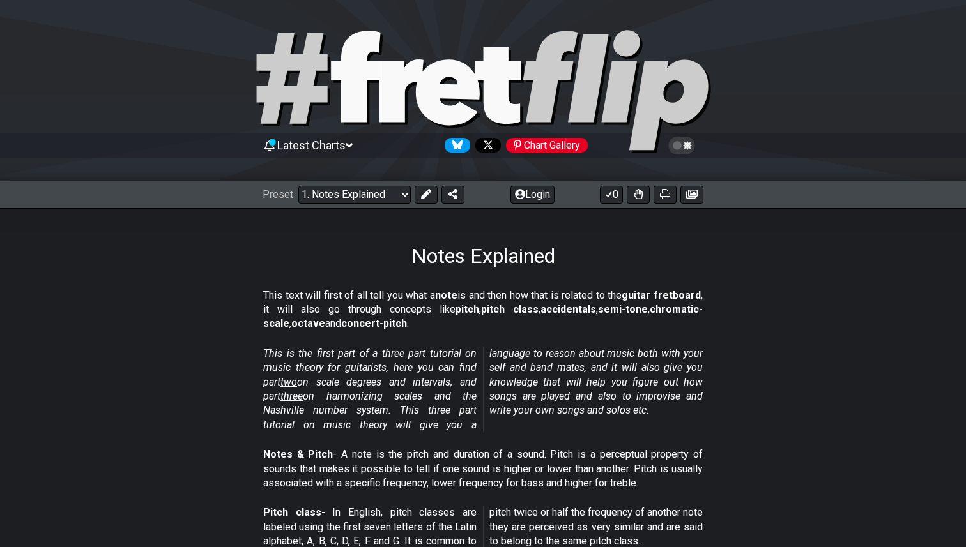 The width and height of the screenshot is (966, 547). Describe the element at coordinates (311, 145) in the screenshot. I see `span: Latest Charts` at that location.